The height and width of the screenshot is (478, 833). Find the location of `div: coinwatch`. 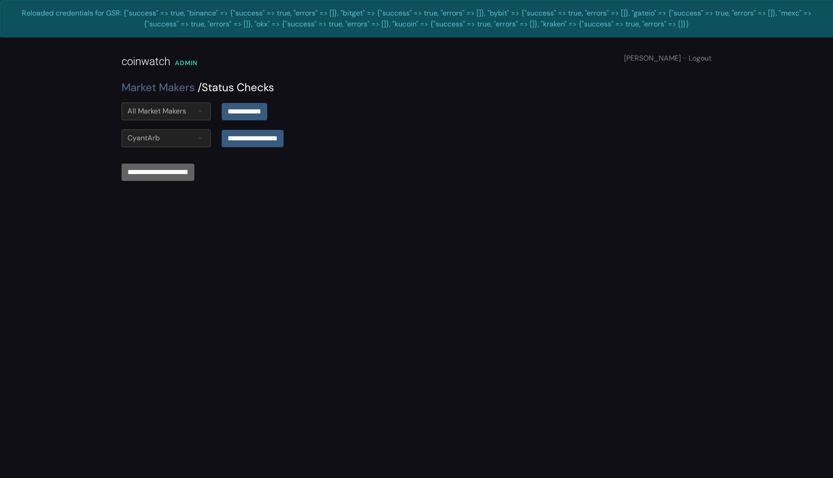

div: coinwatch is located at coordinates (146, 61).